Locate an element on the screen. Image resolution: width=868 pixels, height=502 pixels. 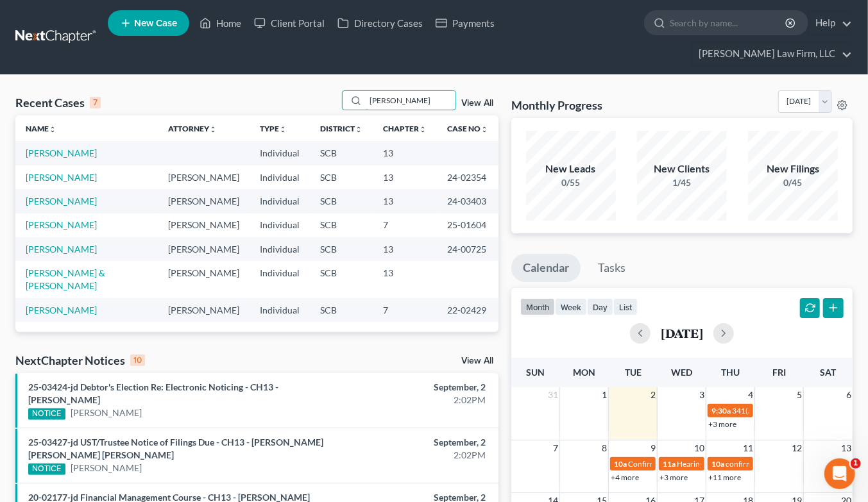
a: Typeunfold_more is located at coordinates (273, 128).